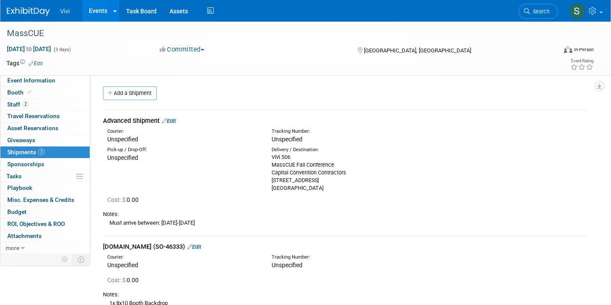 Image resolution: width=611 pixels, height=305 pixels. Describe the element at coordinates (28, 12) in the screenshot. I see `img: ExhibitDay` at that location.